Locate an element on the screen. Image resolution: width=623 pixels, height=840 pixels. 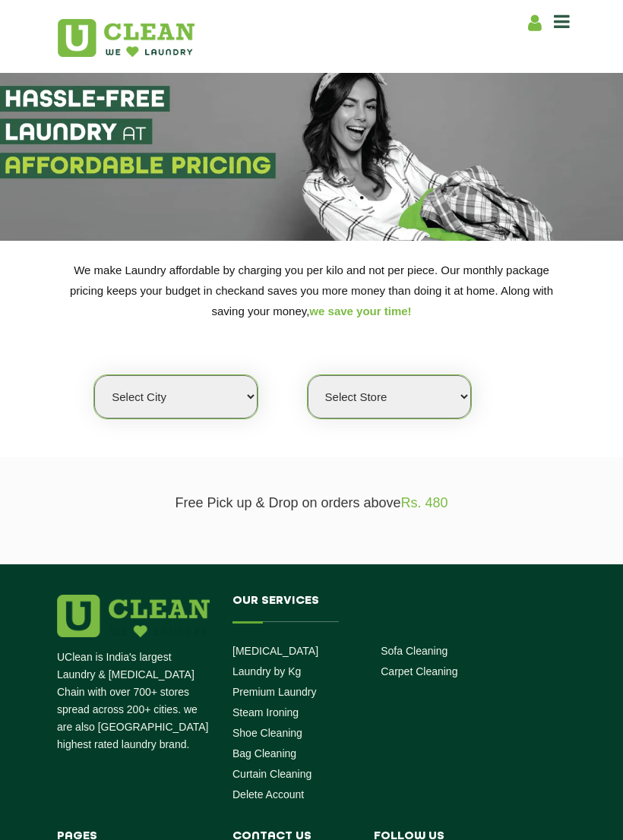
a: Laundry by Kg is located at coordinates (266, 671).